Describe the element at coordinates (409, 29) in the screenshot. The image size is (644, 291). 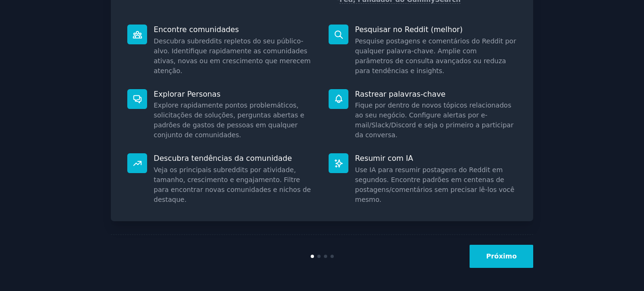
I see `font: Pesquisar no Reddit (melhor)` at that location.